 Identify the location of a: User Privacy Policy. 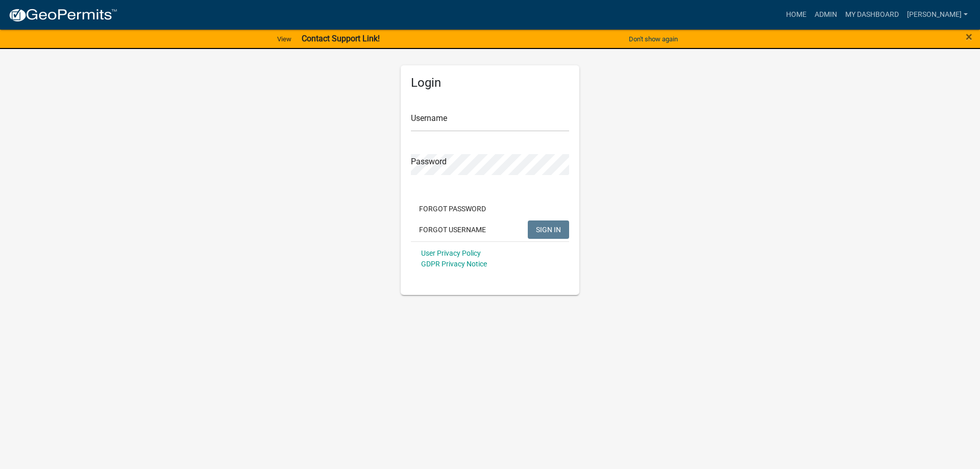
(451, 253).